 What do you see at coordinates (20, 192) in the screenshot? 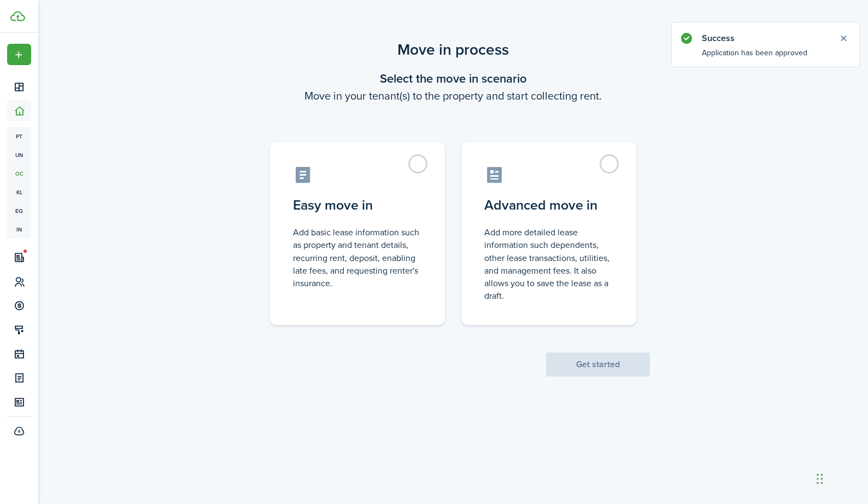
I see `span: kl` at bounding box center [20, 192].